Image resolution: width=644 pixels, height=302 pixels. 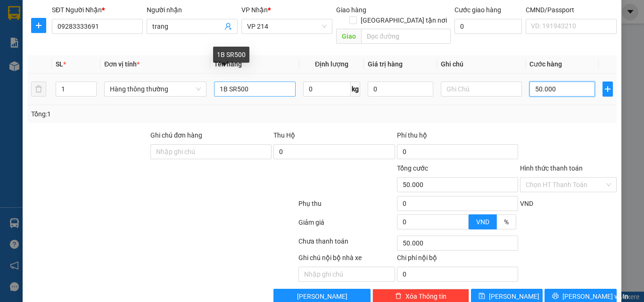 What do you see at coordinates (255, 10) in the screenshot?
I see `span: VP Nhận` at bounding box center [255, 10].